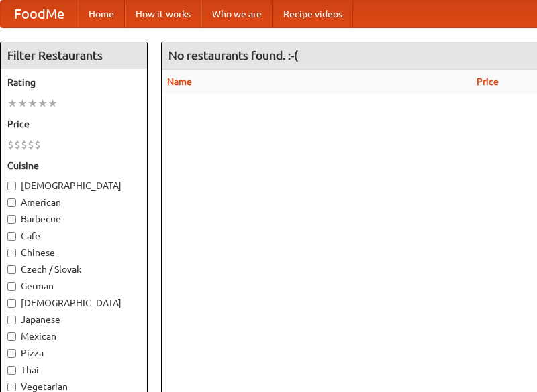 This screenshot has width=537, height=392. What do you see at coordinates (74, 253) in the screenshot?
I see `label: Chinese` at bounding box center [74, 253].